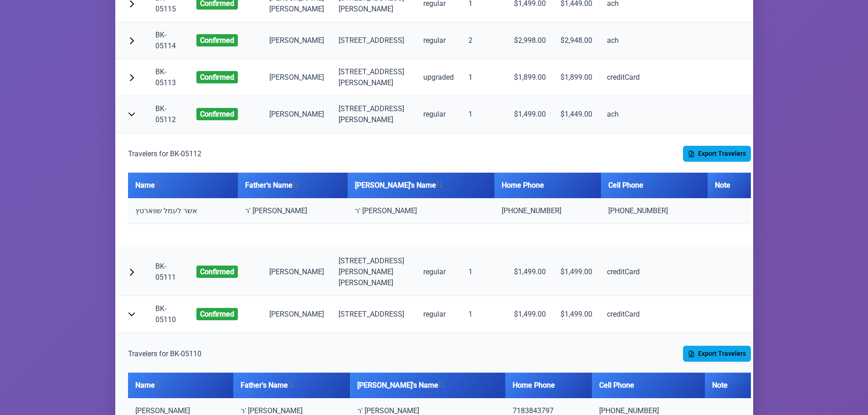 Image resolution: width=868 pixels, height=415 pixels. What do you see at coordinates (166, 271) in the screenshot?
I see `a: BK-05111` at bounding box center [166, 271].